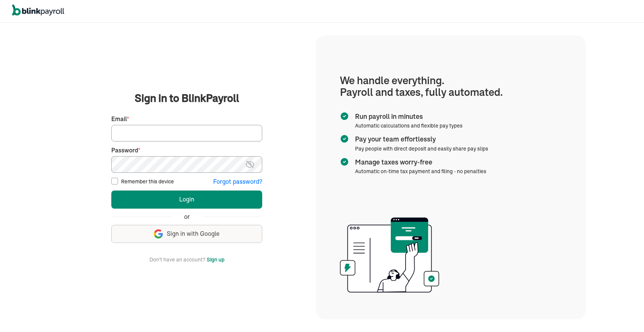 The height and width of the screenshot is (332, 644). What do you see at coordinates (38, 10) in the screenshot?
I see `img: logo` at bounding box center [38, 10].